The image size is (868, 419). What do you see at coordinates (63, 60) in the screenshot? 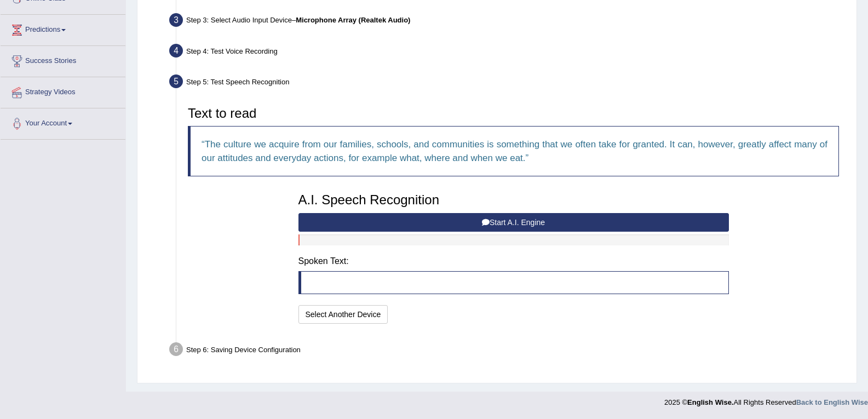
I see `a: Success Stories` at bounding box center [63, 60].